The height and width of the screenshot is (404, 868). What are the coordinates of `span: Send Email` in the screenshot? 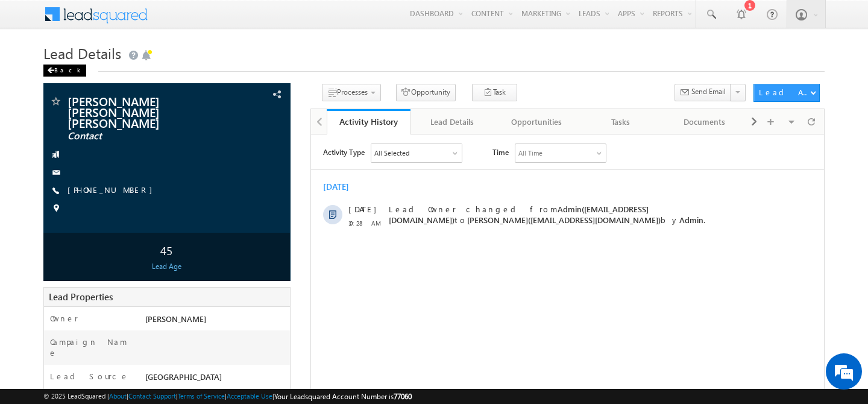 It's located at (708, 92).